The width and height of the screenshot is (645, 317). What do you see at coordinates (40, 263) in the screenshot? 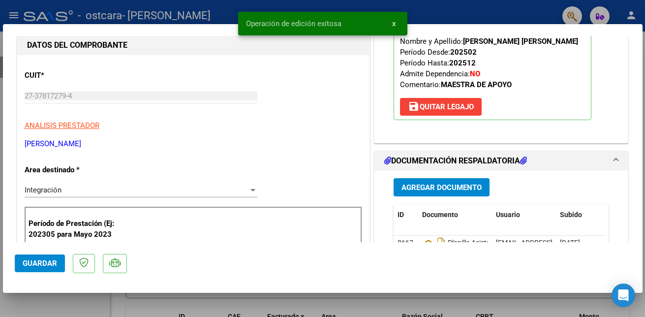
I see `span: Guardar` at bounding box center [40, 263].